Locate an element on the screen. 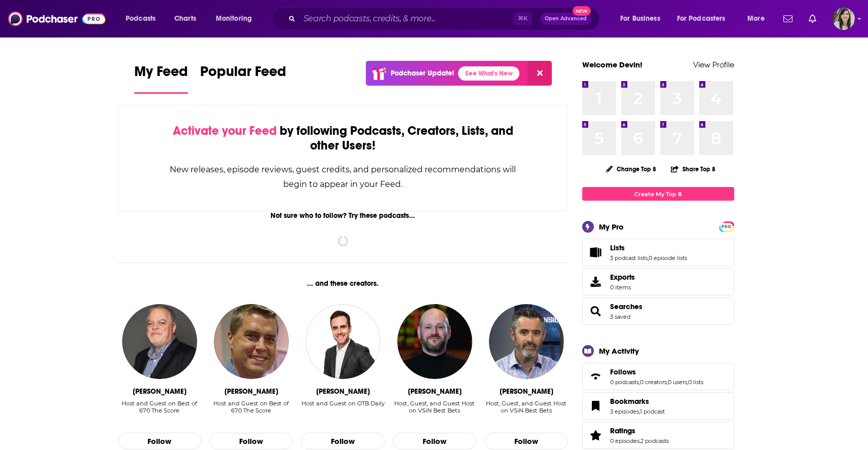 The width and height of the screenshot is (868, 450). div: Dave Ross is located at coordinates (526, 391).